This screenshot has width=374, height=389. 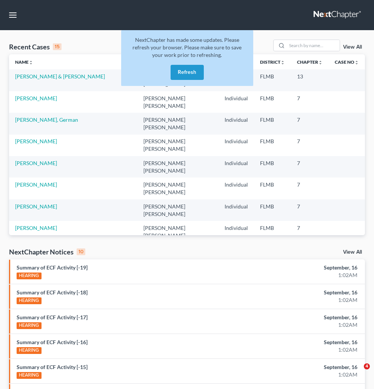 What do you see at coordinates (35, 47) in the screenshot?
I see `div: Recent Cases` at bounding box center [35, 47].